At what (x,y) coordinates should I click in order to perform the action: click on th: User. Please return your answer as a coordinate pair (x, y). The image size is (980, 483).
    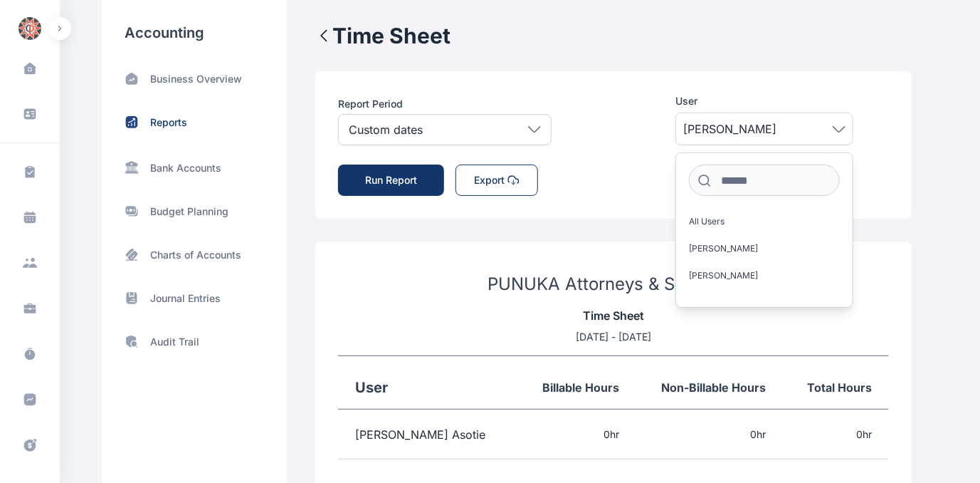
    Looking at the image, I should click on (429, 382).